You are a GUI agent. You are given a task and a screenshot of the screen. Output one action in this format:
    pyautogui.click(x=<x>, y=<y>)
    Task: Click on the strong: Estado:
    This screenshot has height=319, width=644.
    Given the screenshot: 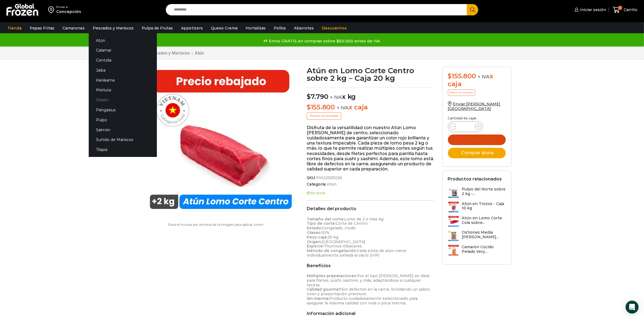 What is the action you would take?
    pyautogui.click(x=314, y=228)
    